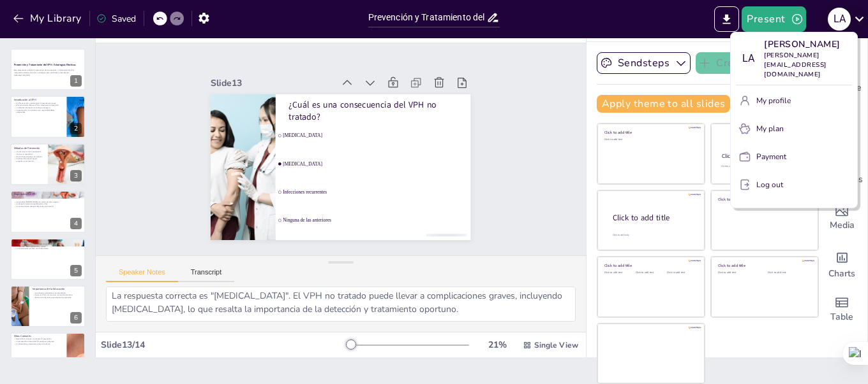 Image resolution: width=868 pixels, height=384 pixels. Describe the element at coordinates (794, 129) in the screenshot. I see `button: My plan` at that location.